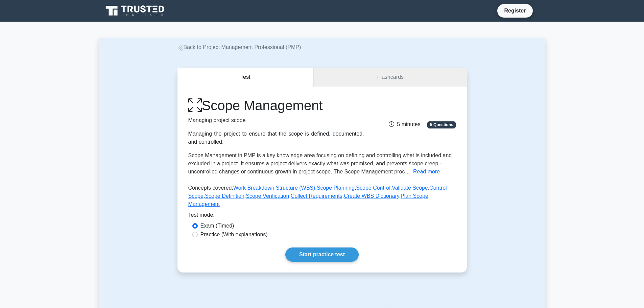 The width and height of the screenshot is (644, 308). What do you see at coordinates (373, 188) in the screenshot?
I see `a: Scope Control` at bounding box center [373, 188].